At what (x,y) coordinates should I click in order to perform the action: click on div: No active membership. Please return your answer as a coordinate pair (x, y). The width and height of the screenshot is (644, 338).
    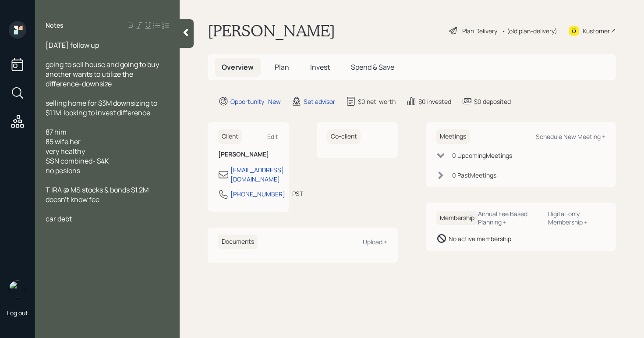
    Looking at the image, I should click on (479, 238).